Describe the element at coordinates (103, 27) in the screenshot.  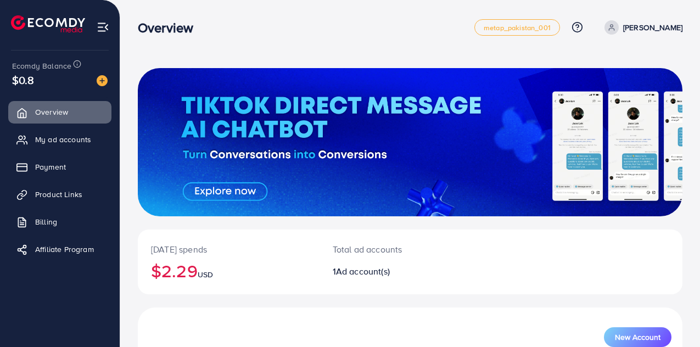
I see `img: menu` at that location.